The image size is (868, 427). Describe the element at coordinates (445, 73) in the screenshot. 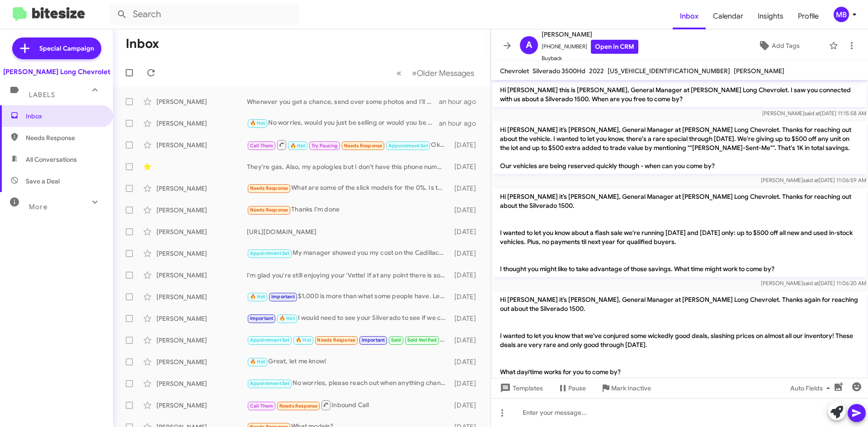

I see `span: Older Messages` at that location.